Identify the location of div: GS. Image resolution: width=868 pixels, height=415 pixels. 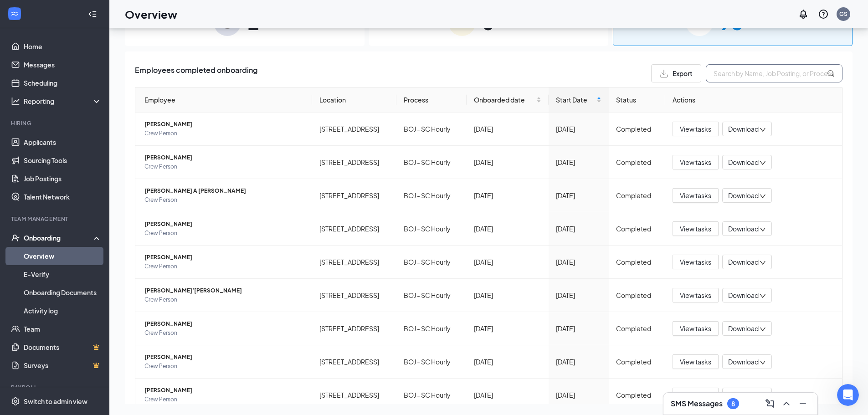
(843, 13).